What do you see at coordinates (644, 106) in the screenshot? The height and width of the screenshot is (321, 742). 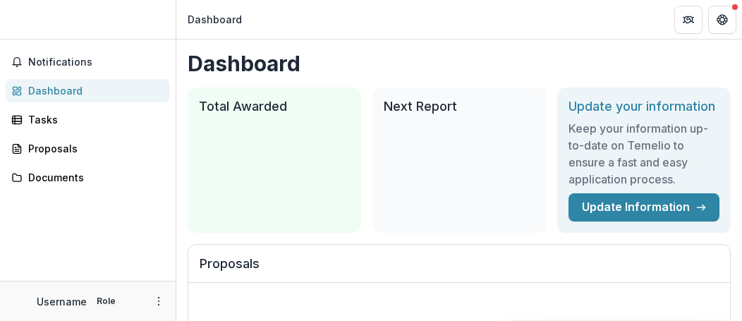 I see `h2: Update your information` at bounding box center [644, 106].